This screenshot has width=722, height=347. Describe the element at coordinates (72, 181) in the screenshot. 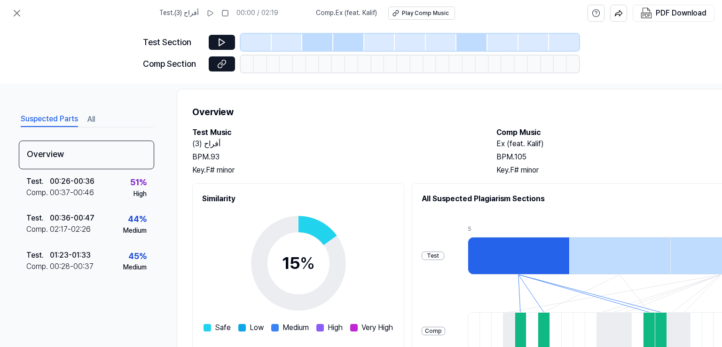

I see `div: 00:26 - 00:36` at that location.